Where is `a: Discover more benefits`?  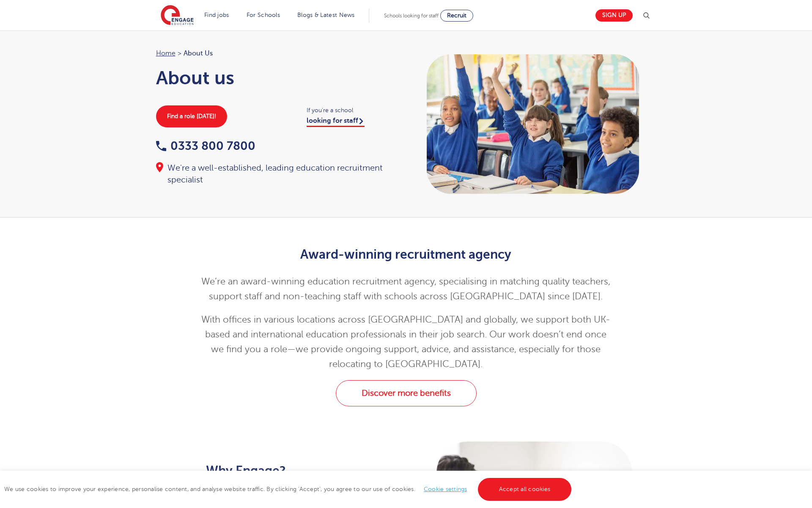 a: Discover more benefits is located at coordinates (406, 393).